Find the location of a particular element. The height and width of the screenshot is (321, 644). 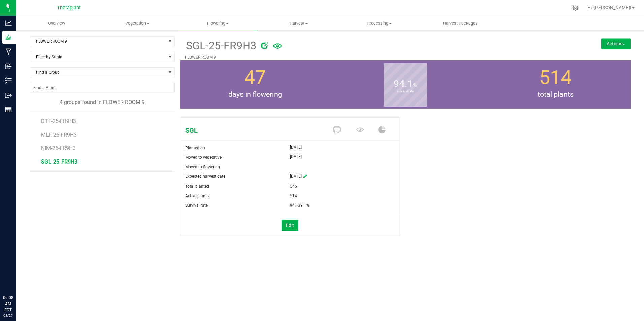

span: Vegetation is located at coordinates (138, 23).